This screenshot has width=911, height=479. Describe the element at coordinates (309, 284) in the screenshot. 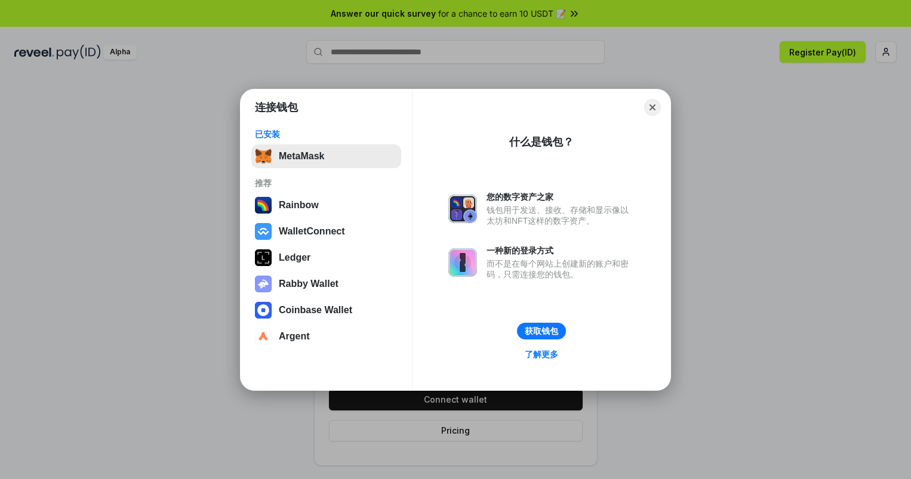

I see `div: Rabby Wallet` at that location.